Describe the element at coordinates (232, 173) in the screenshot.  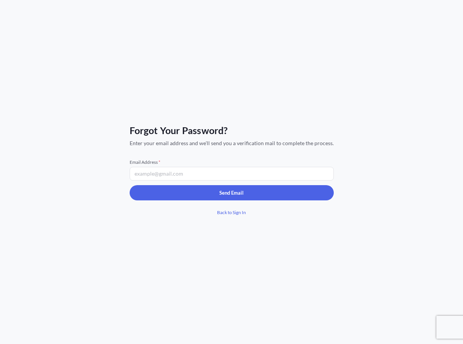
I see `input: example@gmail.com` at that location.